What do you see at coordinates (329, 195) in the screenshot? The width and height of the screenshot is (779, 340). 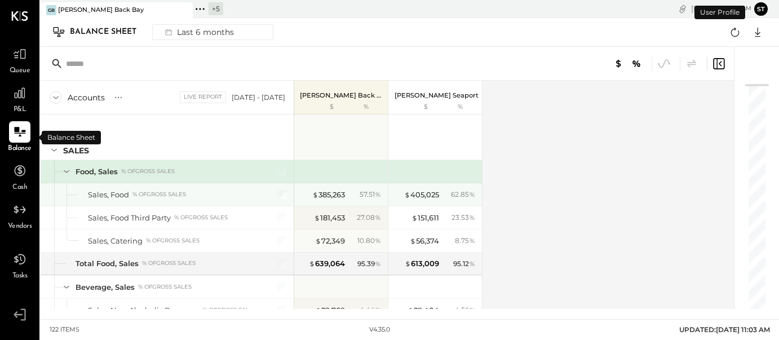 I see `div: 385,263` at bounding box center [329, 195].